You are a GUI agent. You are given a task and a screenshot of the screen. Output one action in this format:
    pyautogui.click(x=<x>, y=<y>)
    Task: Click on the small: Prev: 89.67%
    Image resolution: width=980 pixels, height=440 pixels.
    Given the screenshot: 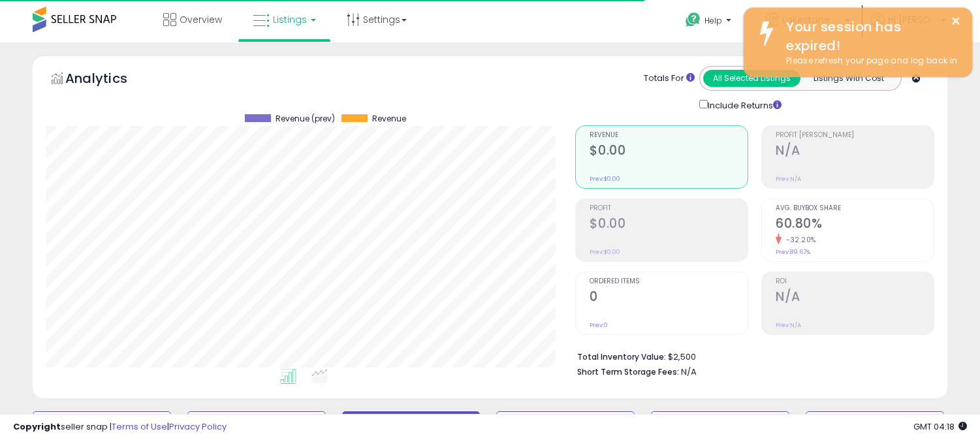 What is the action you would take?
    pyautogui.click(x=793, y=252)
    